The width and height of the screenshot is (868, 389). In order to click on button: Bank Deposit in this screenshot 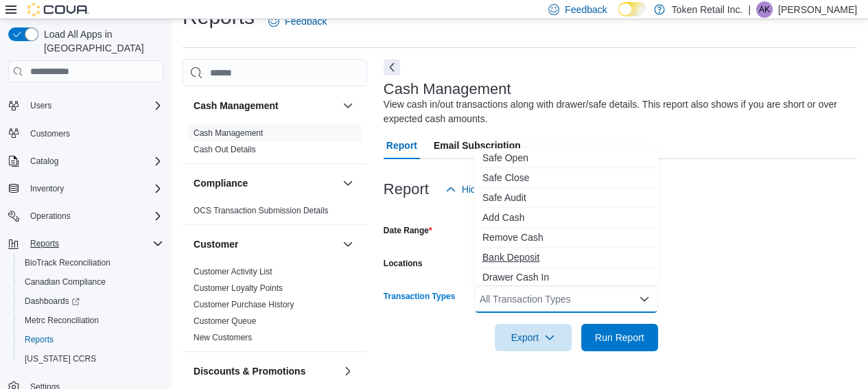, I will do `click(566, 258)`.